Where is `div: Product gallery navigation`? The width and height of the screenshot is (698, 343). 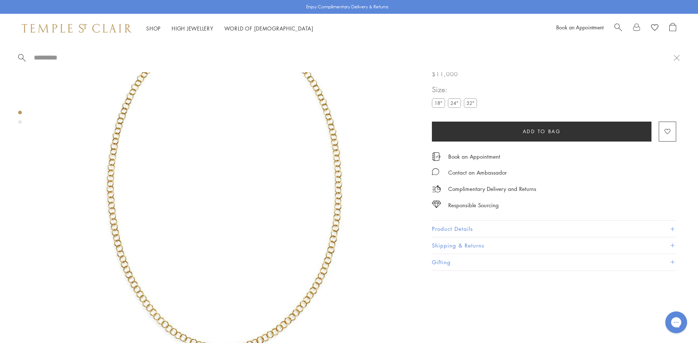
div: Product gallery navigation is located at coordinates (20, 119).